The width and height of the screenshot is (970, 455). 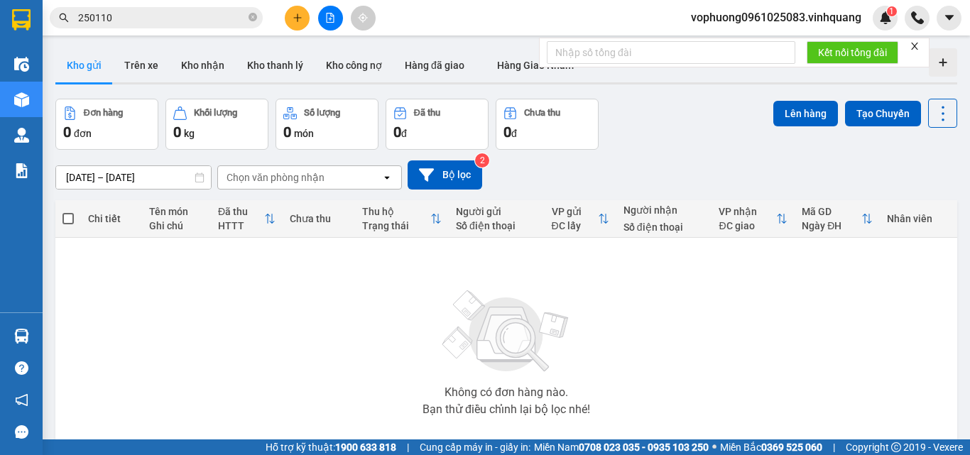 What do you see at coordinates (506, 393) in the screenshot?
I see `div: Không có đơn hàng nào.` at bounding box center [506, 393].